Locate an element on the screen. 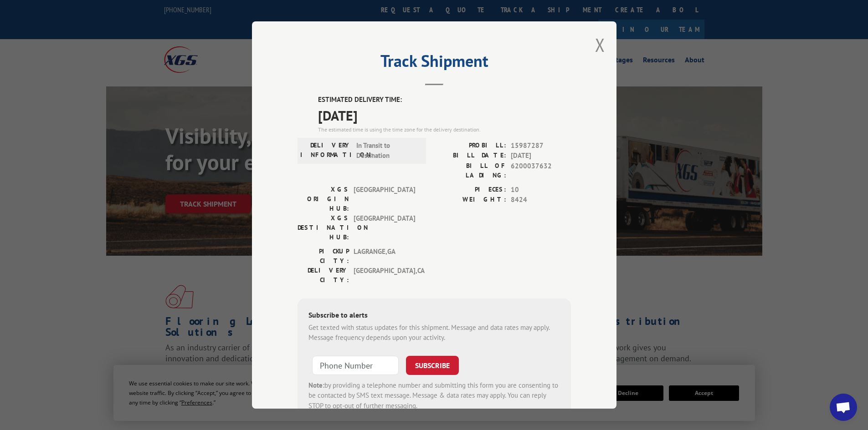  label: DELIVERY CITY: is located at coordinates (323, 276).